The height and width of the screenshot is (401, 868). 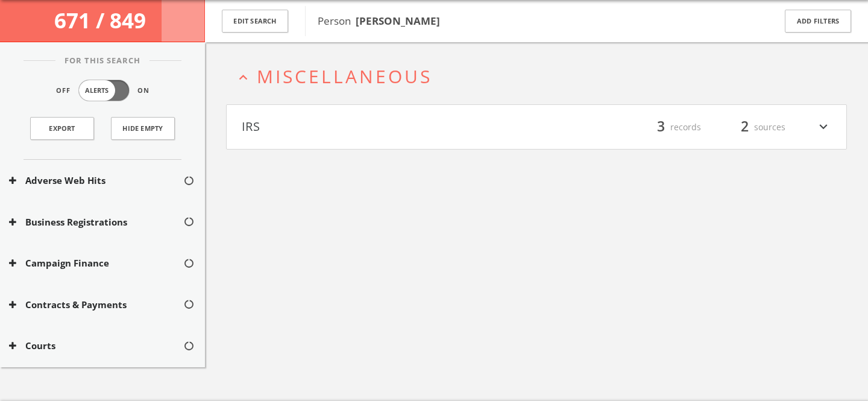 What do you see at coordinates (96, 346) in the screenshot?
I see `button: Courts` at bounding box center [96, 346].